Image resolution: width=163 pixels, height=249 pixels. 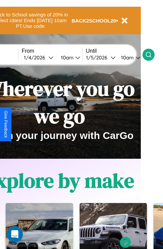 What do you see at coordinates (36, 57) in the screenshot?
I see `div: 1 / 4 / 2026` at bounding box center [36, 57].